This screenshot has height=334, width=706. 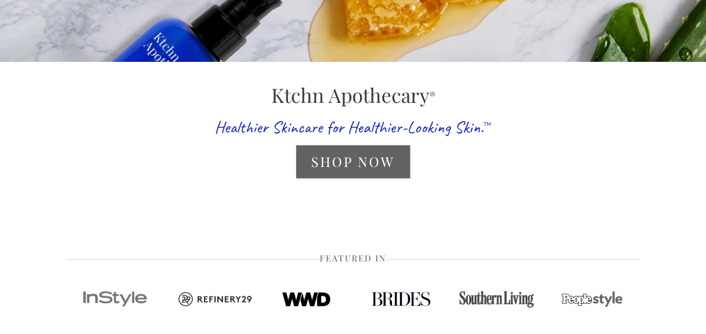 What do you see at coordinates (497, 299) in the screenshot?
I see `img: Southern Living.jpg` at bounding box center [497, 299].